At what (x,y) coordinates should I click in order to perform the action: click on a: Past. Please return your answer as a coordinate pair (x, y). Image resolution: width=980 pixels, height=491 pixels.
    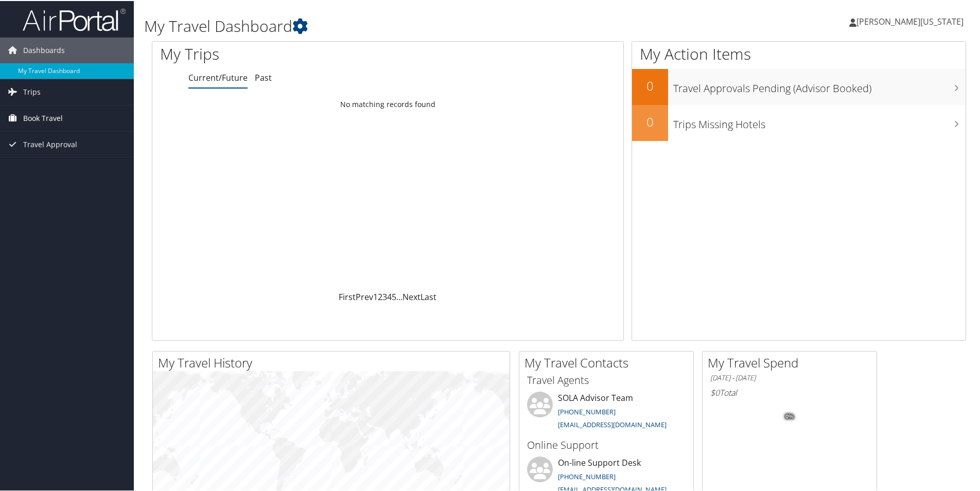
    Looking at the image, I should click on (263, 77).